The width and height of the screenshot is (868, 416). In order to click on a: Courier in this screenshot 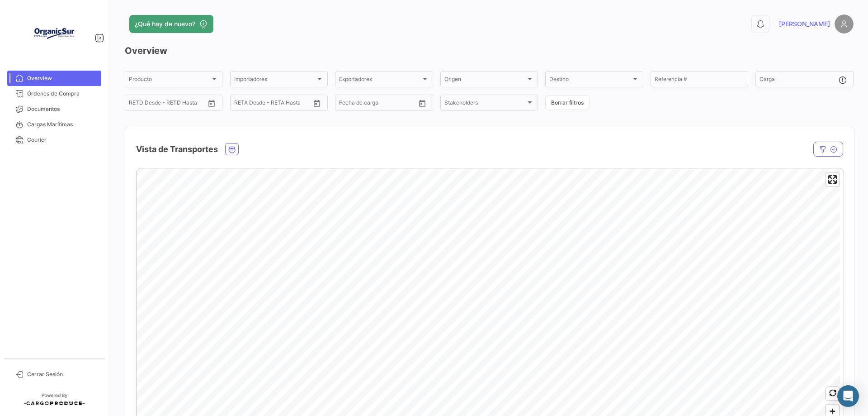, I will do `click(55, 140)`.